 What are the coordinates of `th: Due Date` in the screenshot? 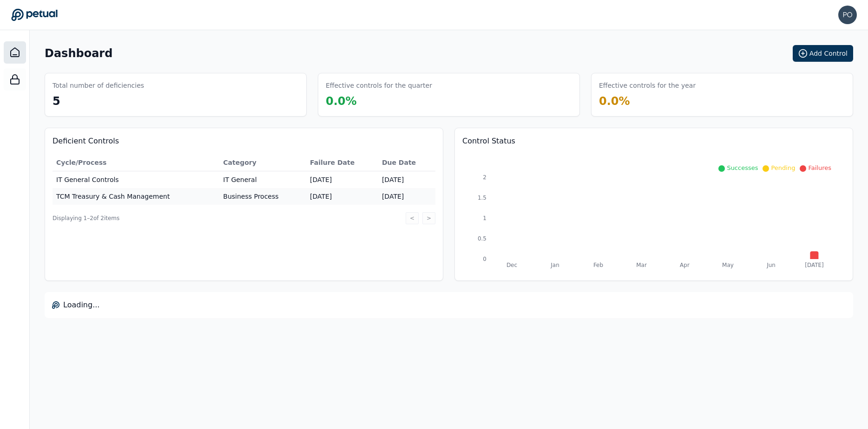 It's located at (407, 163).